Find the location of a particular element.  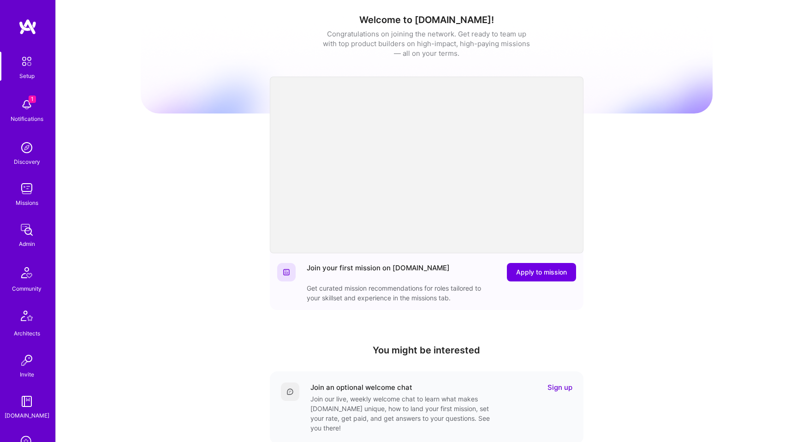

div: Admin is located at coordinates (27, 244).